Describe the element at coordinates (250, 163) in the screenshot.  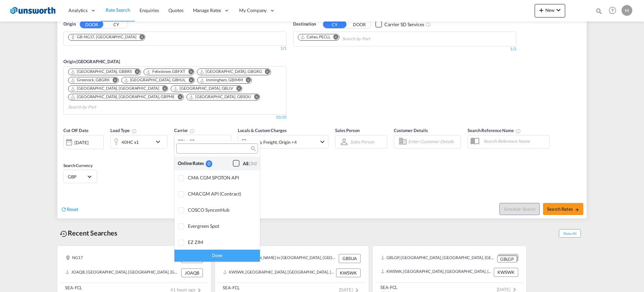
I see `div: All` at that location.